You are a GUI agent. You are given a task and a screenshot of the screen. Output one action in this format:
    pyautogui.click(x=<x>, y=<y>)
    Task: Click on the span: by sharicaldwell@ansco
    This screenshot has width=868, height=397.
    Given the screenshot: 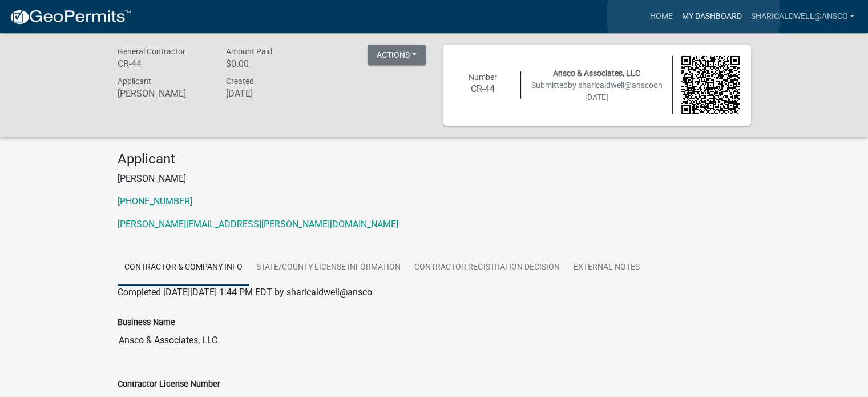 What is the action you would take?
    pyautogui.click(x=611, y=85)
    